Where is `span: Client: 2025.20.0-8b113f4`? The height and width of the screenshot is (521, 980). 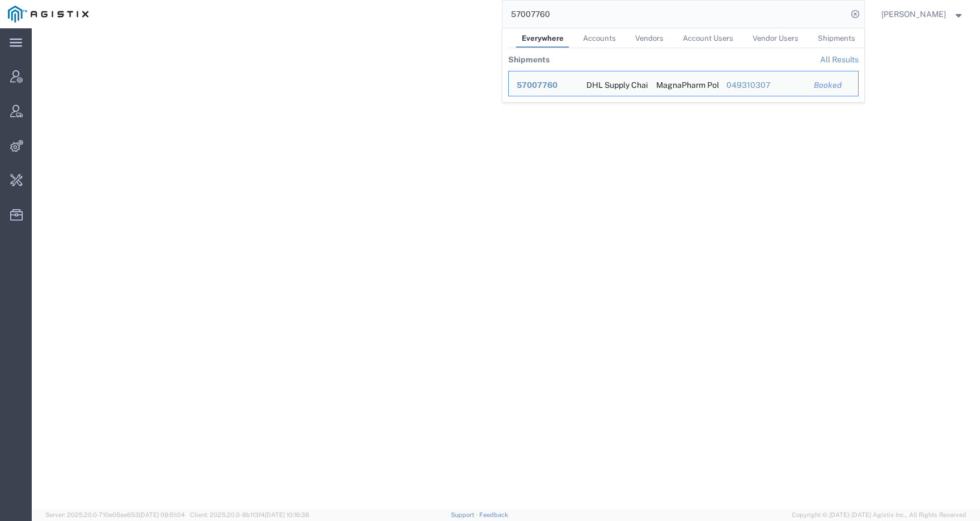 span: Client: 2025.20.0-8b113f4 is located at coordinates (249, 515).